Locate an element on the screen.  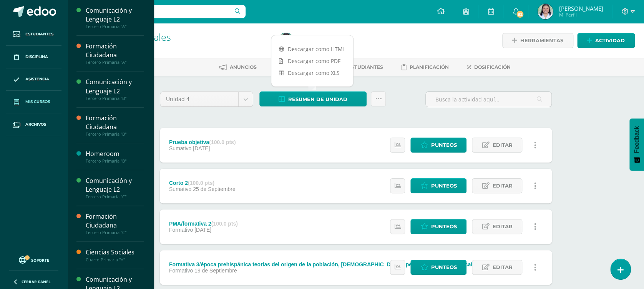
a: Comunicación y Lenguaje L2Tercero Primaria "C" is located at coordinates (115, 187).